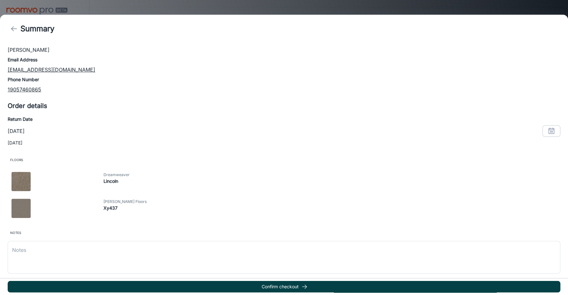  I want to click on span: Floors, so click(284, 160).